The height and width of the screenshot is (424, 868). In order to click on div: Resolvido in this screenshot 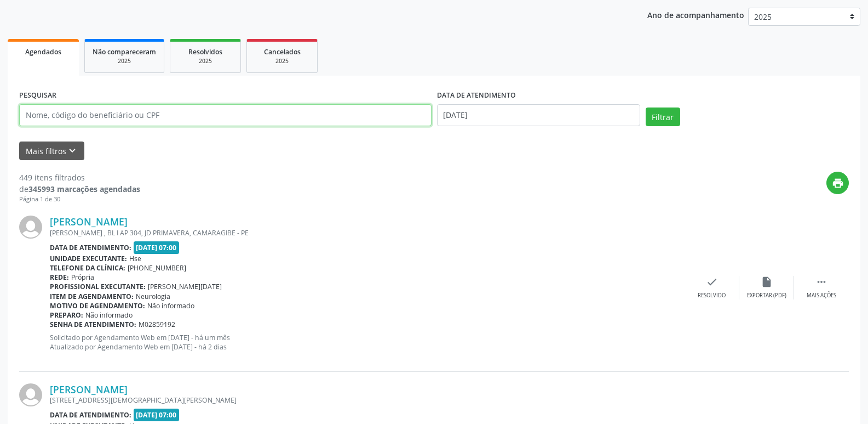, I will do `click(711, 295)`.